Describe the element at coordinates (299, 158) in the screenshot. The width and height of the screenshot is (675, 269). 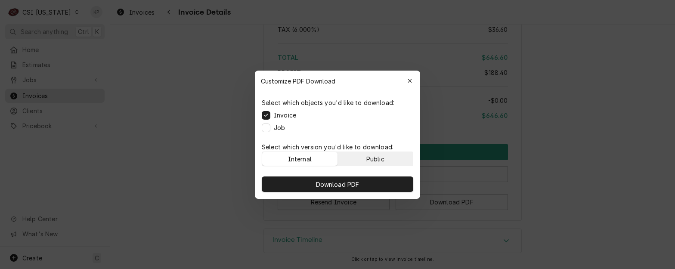
I see `div: Internal` at that location.